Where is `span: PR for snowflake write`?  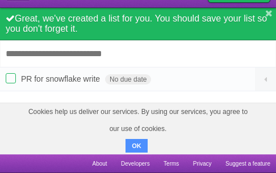 span: PR for snowflake write is located at coordinates (62, 79).